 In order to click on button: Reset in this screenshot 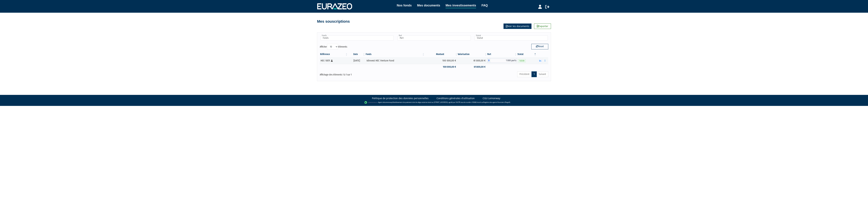, I will do `click(540, 47)`.